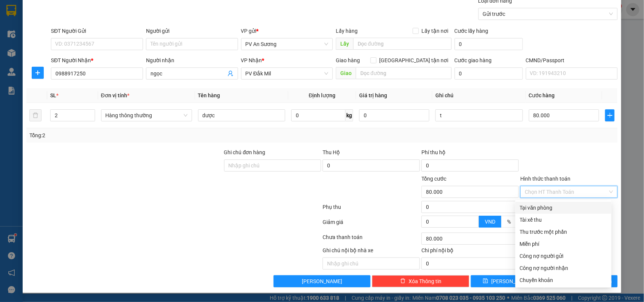  Describe the element at coordinates (548, 14) in the screenshot. I see `span: Gửi trước` at that location.